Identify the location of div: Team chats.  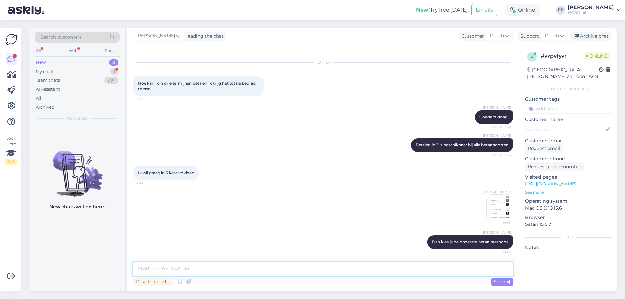
(48, 80).